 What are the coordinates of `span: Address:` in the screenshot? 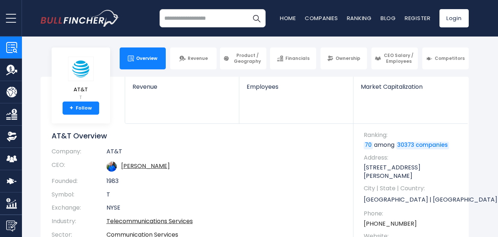 It's located at (412, 158).